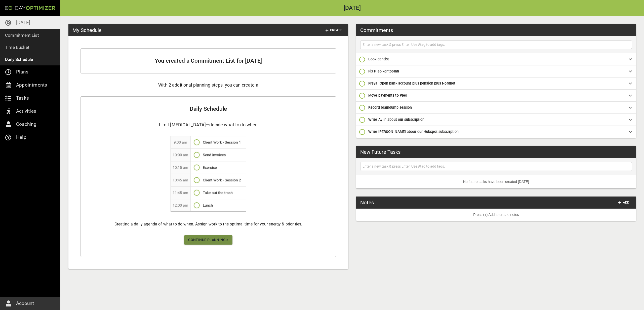  I want to click on p: Press (+) Add to create notes, so click(497, 215).